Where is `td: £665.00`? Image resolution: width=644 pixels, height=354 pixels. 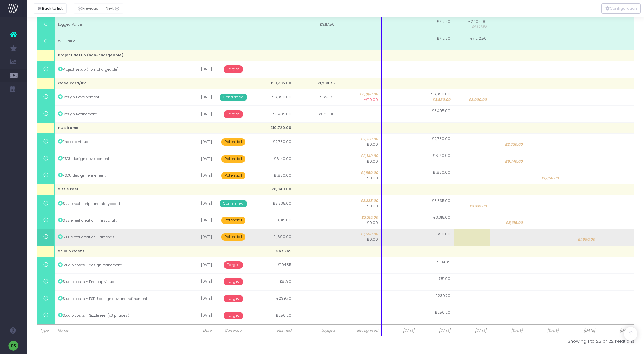
td: £665.00 is located at coordinates (316, 114).